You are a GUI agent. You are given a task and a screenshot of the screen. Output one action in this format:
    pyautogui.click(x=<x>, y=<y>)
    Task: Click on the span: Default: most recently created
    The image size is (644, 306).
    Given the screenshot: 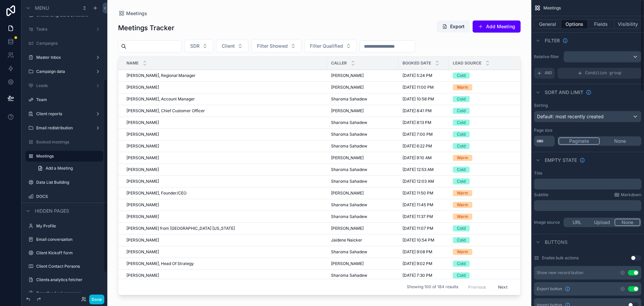 What is the action you would take?
    pyautogui.click(x=570, y=116)
    